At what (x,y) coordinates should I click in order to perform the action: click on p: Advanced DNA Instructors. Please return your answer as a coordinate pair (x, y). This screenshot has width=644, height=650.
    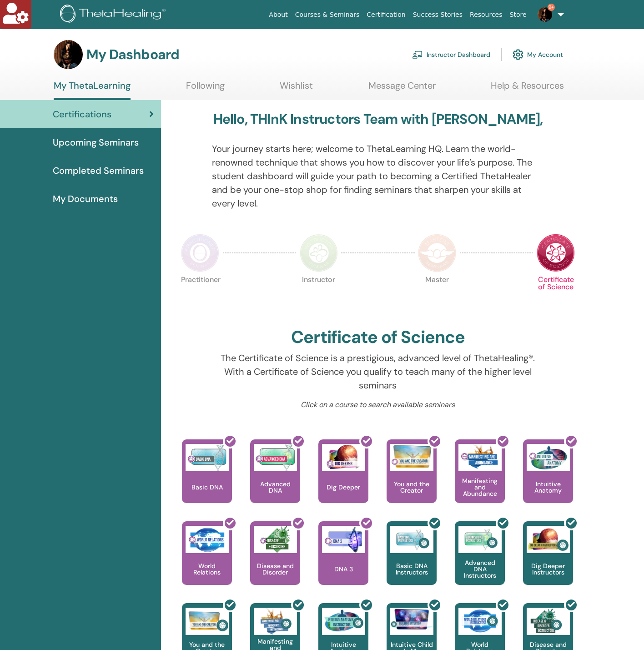
    Looking at the image, I should click on (480, 569).